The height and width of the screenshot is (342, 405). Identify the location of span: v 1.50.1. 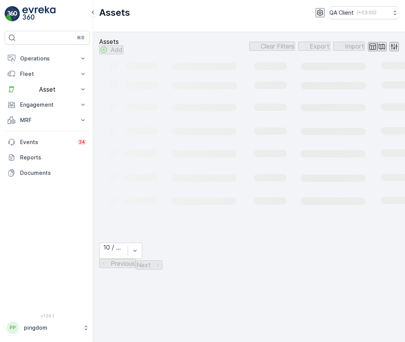
(47, 316).